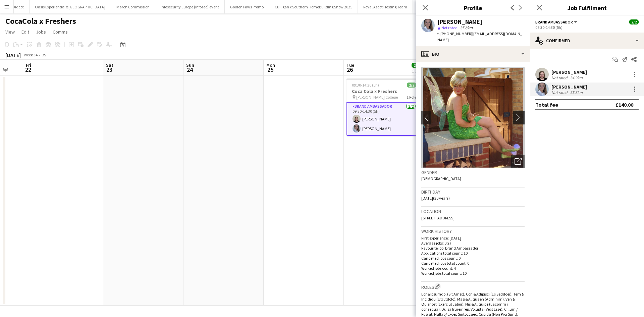 Image resolution: width=644 pixels, height=317 pixels. I want to click on span: Comms, so click(60, 32).